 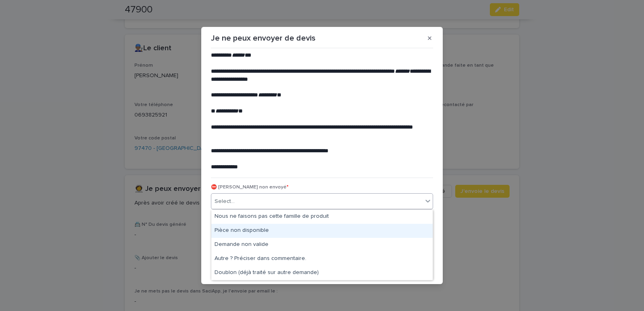 I want to click on div: Doublon (déjà traité sur autre demande), so click(x=322, y=273).